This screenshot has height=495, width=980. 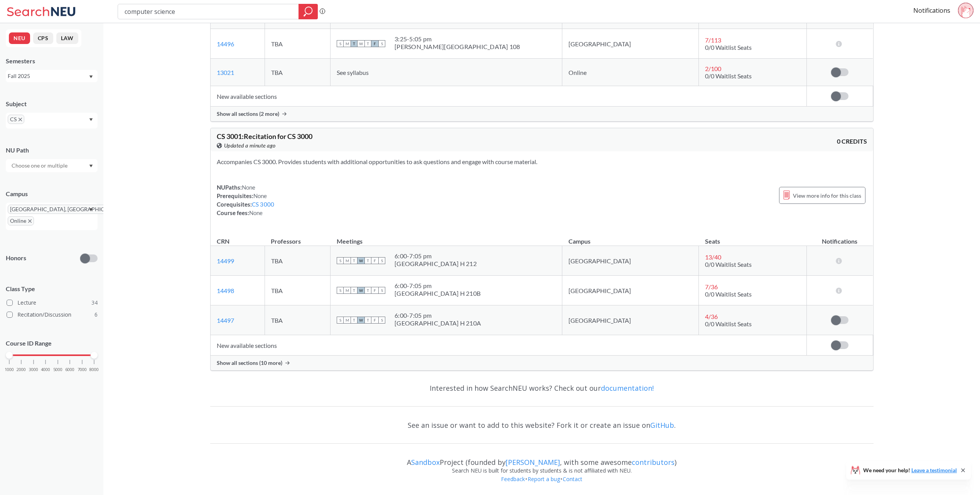 What do you see at coordinates (58, 369) in the screenshot?
I see `span: 5000` at bounding box center [58, 369].